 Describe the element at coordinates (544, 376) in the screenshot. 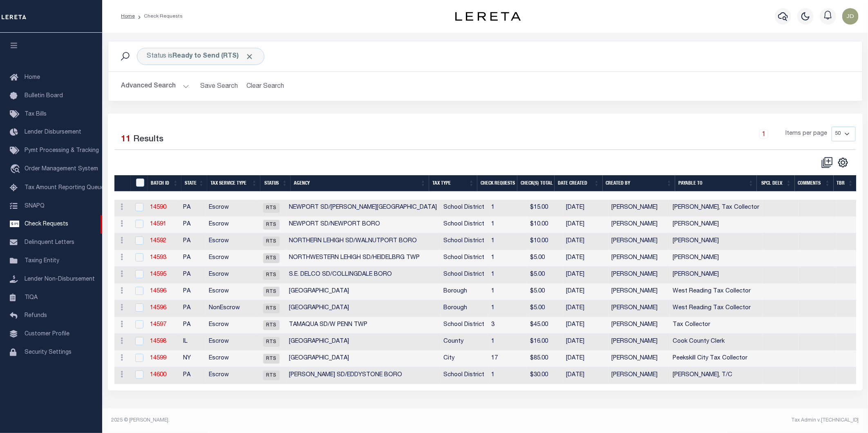

I see `td: $30.00` at that location.